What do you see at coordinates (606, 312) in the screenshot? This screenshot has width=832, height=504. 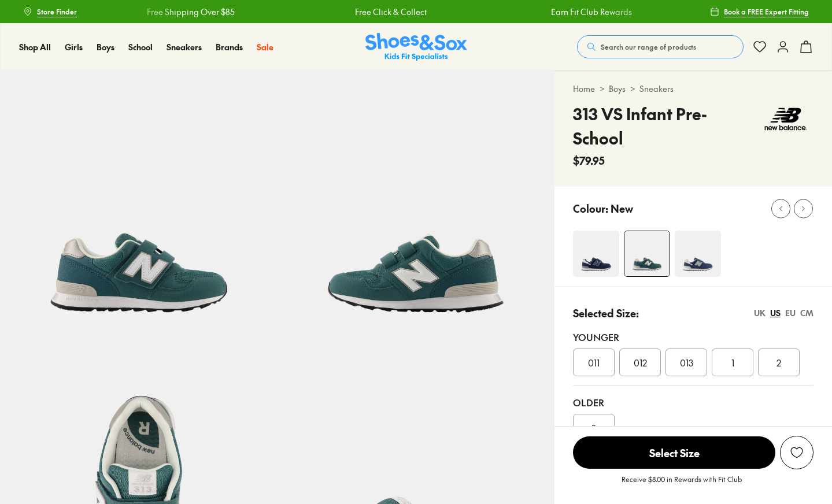 I see `p: Selected Size:` at bounding box center [606, 312].